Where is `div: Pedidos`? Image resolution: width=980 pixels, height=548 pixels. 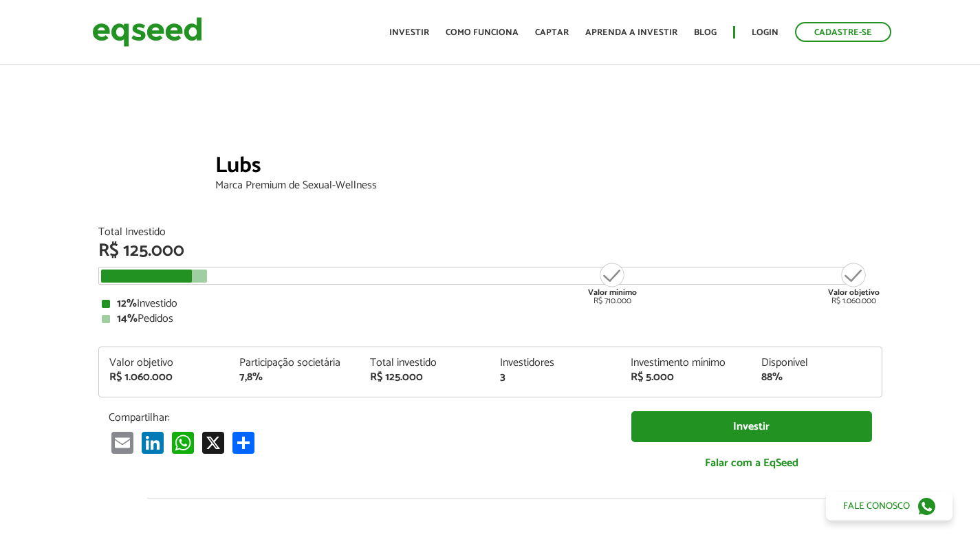 div: Pedidos is located at coordinates (490, 320).